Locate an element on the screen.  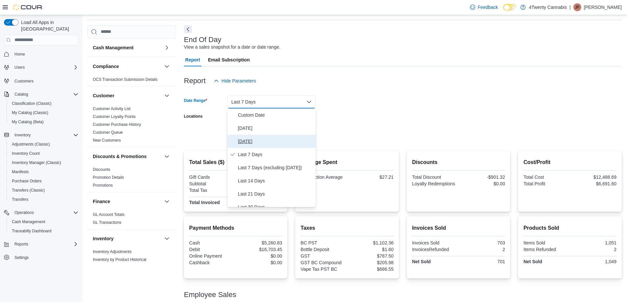
span: Inventory Count is located at coordinates (44, 154).